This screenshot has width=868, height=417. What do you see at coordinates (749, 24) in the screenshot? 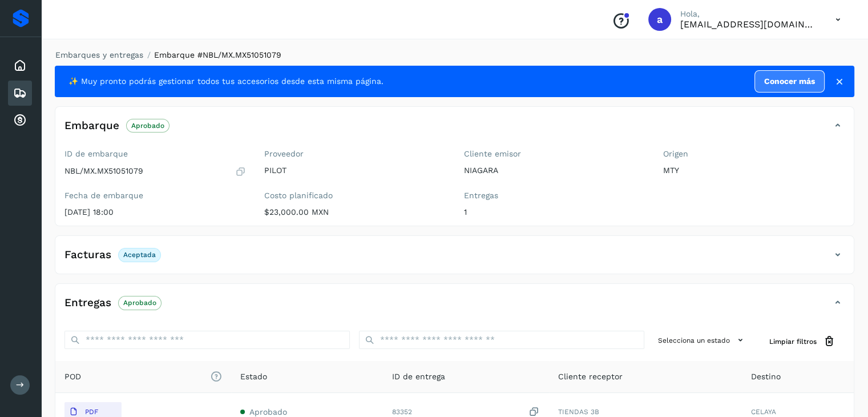
I see `p: aux.facturacion@atpilot.mx` at bounding box center [749, 24].